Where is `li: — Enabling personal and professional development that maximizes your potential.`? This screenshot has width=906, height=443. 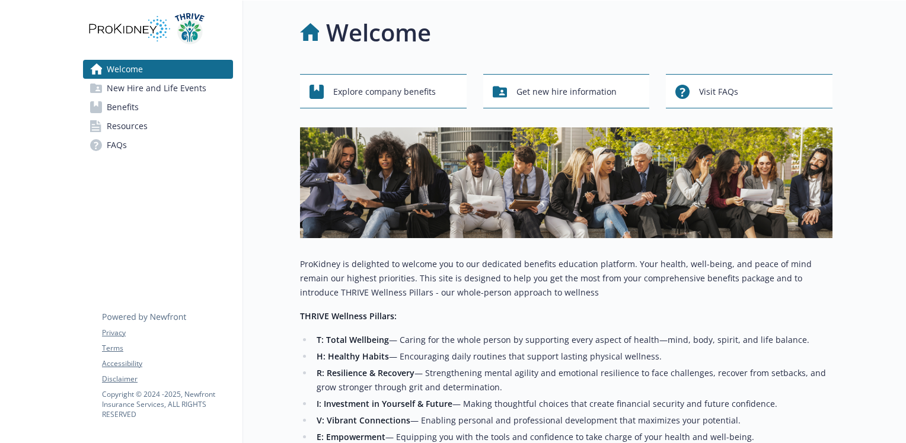 li: — Enabling personal and professional development that maximizes your potential. is located at coordinates (573, 421).